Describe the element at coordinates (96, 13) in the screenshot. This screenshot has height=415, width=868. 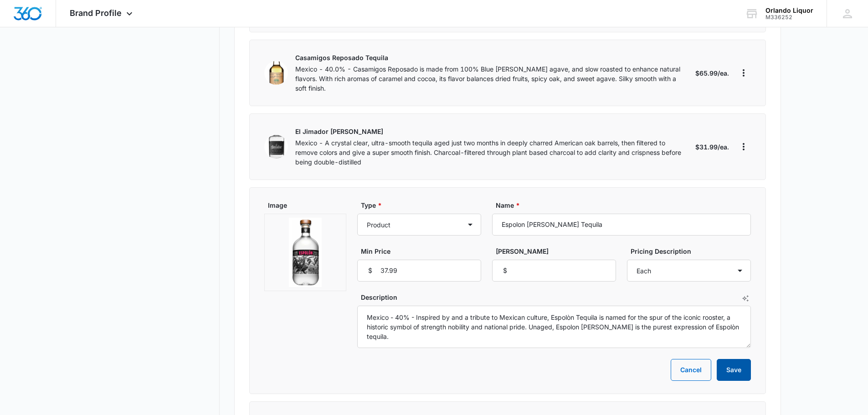
I see `span: Brand Profile` at that location.